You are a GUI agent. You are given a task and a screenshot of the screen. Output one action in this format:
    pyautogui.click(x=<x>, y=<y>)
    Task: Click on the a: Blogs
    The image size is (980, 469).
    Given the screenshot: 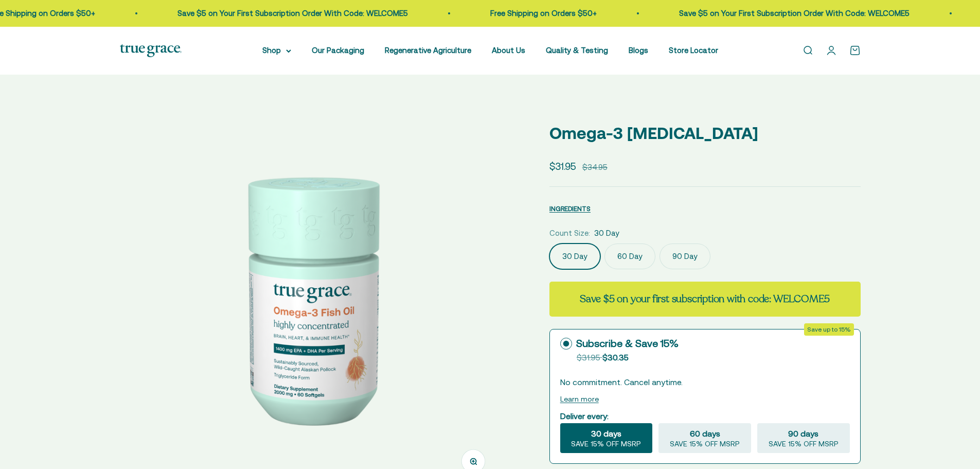 What is the action you would take?
    pyautogui.click(x=638, y=50)
    